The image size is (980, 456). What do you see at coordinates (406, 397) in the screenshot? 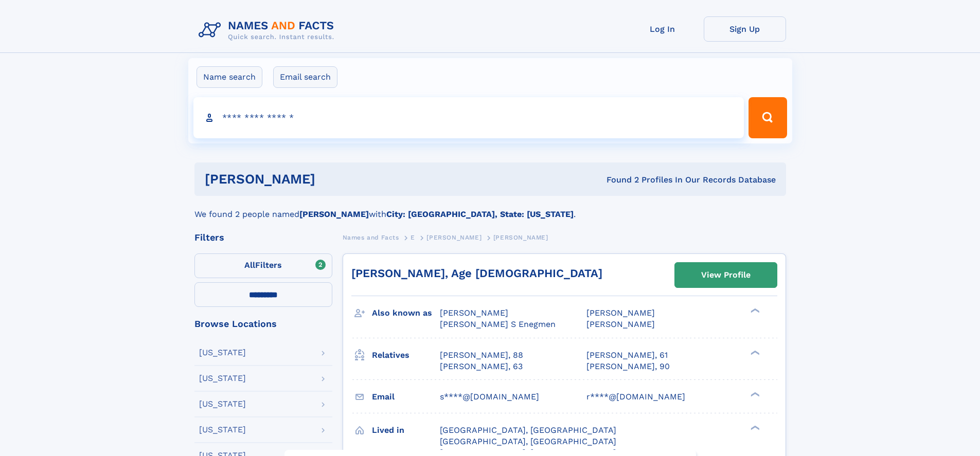
I see `h3: Email` at bounding box center [406, 397].